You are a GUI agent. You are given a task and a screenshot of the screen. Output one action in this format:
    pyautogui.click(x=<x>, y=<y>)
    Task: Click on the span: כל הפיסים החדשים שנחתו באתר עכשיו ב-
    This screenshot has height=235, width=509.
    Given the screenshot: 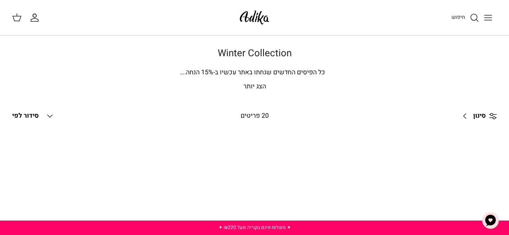 What is the action you would take?
    pyautogui.click(x=269, y=72)
    